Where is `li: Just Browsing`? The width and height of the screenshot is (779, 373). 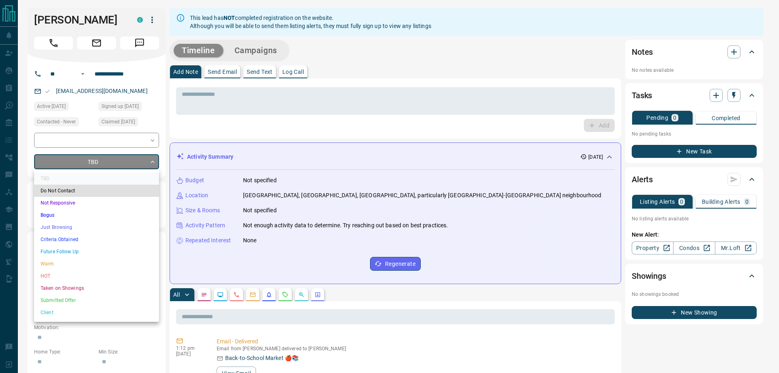 li: Just Browsing is located at coordinates (97, 227).